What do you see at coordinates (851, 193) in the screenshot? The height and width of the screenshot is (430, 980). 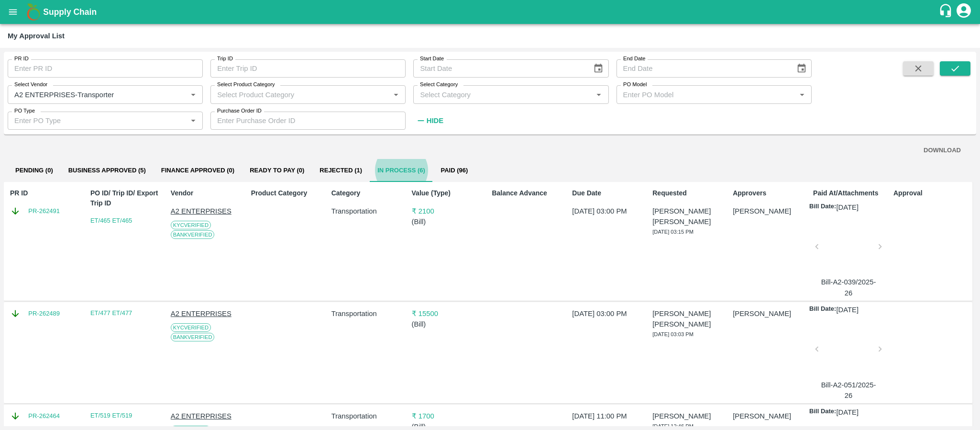 I see `p: Paid At/Attachments` at bounding box center [851, 193].